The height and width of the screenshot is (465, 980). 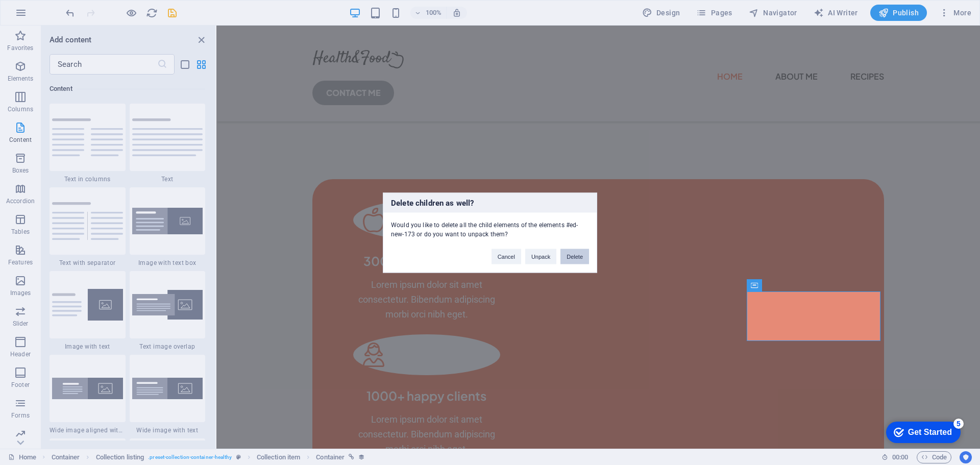 What do you see at coordinates (490, 203) in the screenshot?
I see `h3: Delete children as well?` at bounding box center [490, 203].